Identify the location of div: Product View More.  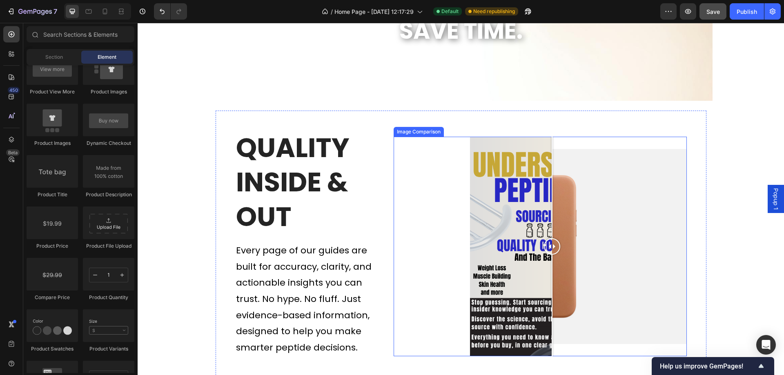
(52, 92).